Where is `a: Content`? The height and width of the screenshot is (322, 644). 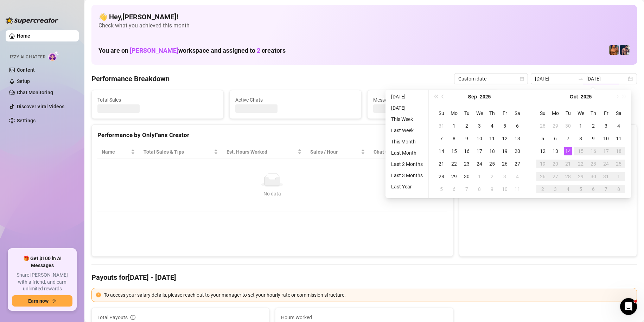
a: Content is located at coordinates (25, 70).